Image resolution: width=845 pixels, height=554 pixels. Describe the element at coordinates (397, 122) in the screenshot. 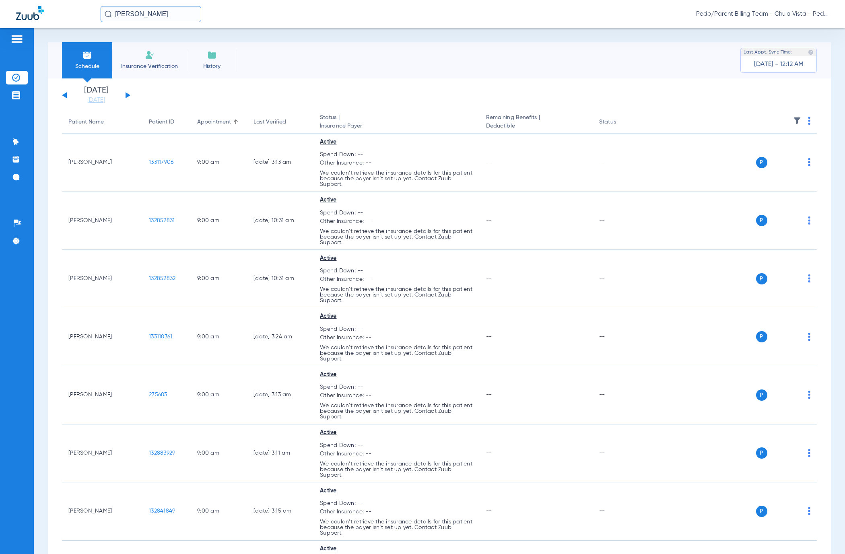

I see `th: Status |` at that location.